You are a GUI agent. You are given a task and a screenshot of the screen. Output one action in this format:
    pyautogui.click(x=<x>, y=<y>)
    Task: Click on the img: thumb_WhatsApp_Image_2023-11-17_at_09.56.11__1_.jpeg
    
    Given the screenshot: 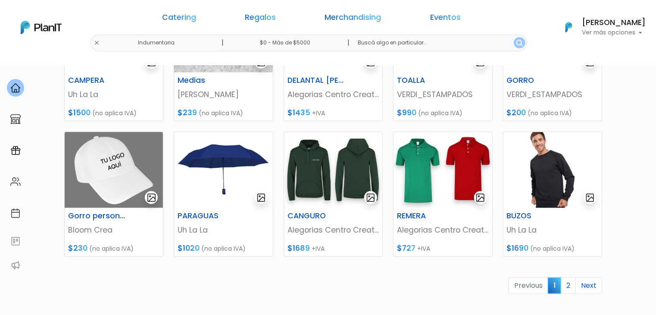 What is the action you would take?
    pyautogui.click(x=114, y=170)
    